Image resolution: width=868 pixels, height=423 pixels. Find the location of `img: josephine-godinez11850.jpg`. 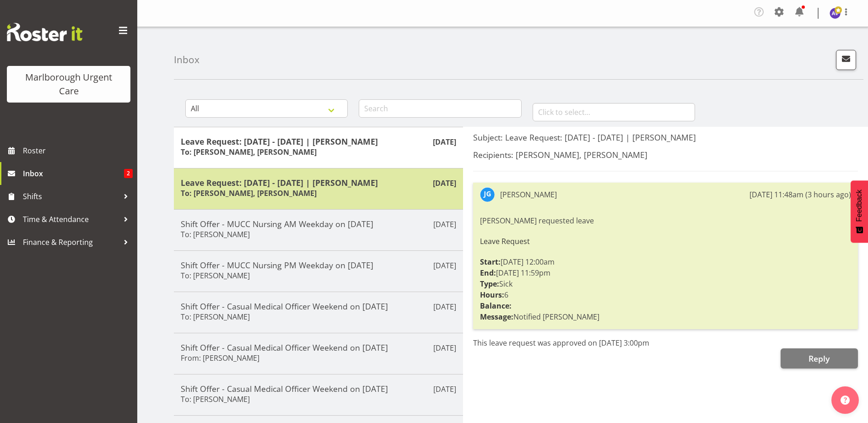

img: josephine-godinez11850.jpg is located at coordinates (487, 194).